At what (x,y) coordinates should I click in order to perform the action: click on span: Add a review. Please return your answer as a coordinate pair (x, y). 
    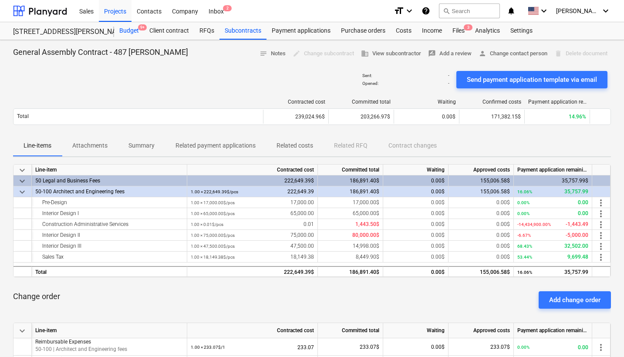
    Looking at the image, I should click on (450, 54).